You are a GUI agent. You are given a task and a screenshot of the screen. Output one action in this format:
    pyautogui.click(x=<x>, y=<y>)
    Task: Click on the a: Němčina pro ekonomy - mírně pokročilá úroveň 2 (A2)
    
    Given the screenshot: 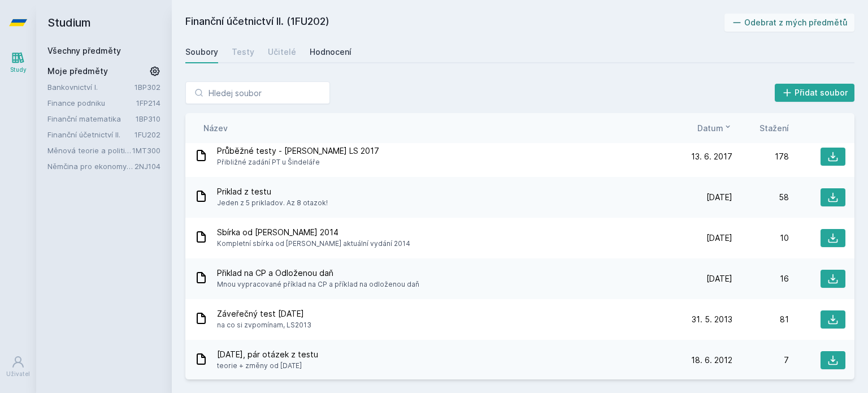 What is the action you would take?
    pyautogui.click(x=91, y=166)
    